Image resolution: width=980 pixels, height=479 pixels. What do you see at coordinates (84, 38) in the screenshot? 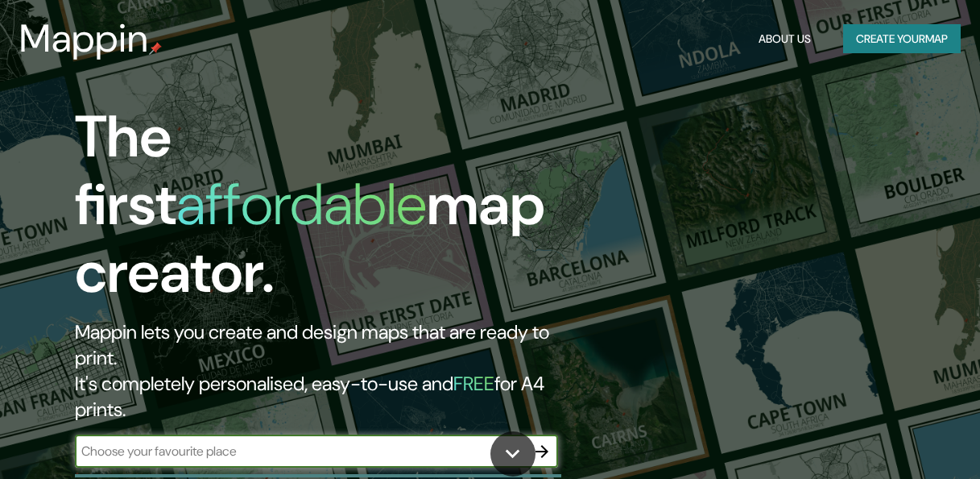
I see `h3: Mappin` at bounding box center [84, 38].